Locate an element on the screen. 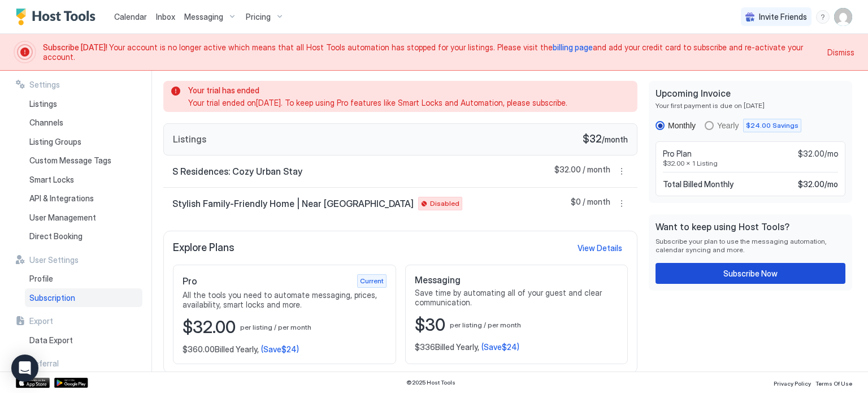 The width and height of the screenshot is (868, 393). span: Current is located at coordinates (372, 281).